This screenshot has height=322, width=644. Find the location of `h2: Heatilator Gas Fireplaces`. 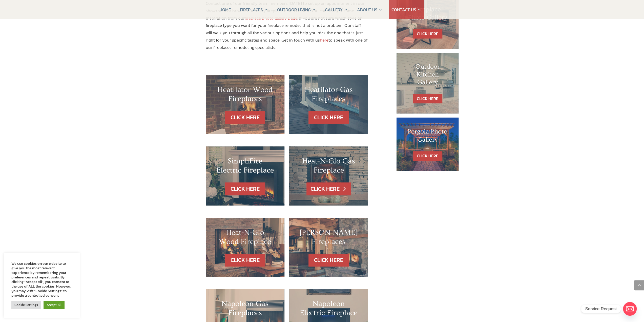

h2: Heatilator Gas Fireplaces is located at coordinates (328, 95).